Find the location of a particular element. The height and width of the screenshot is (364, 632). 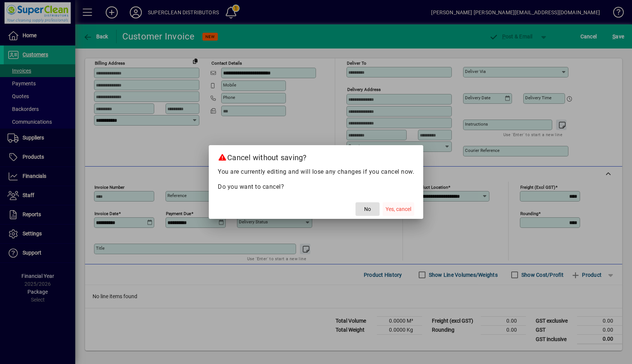

span: No is located at coordinates (368, 209).